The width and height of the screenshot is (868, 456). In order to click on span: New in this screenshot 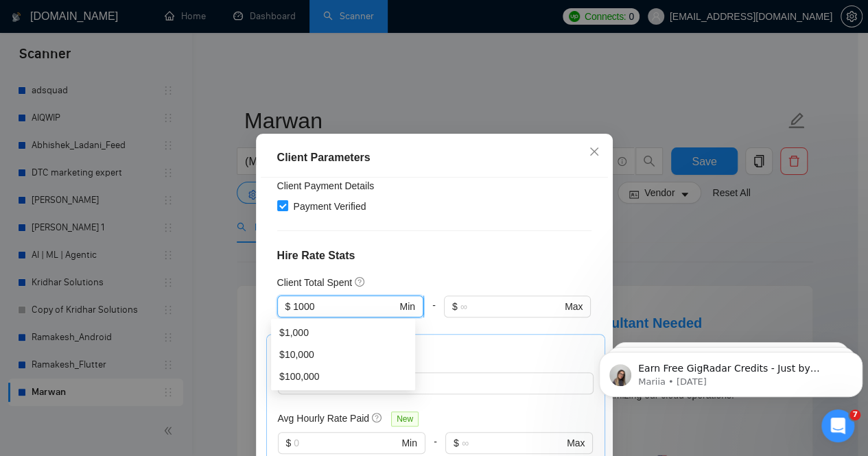, I will do `click(405, 419)`.